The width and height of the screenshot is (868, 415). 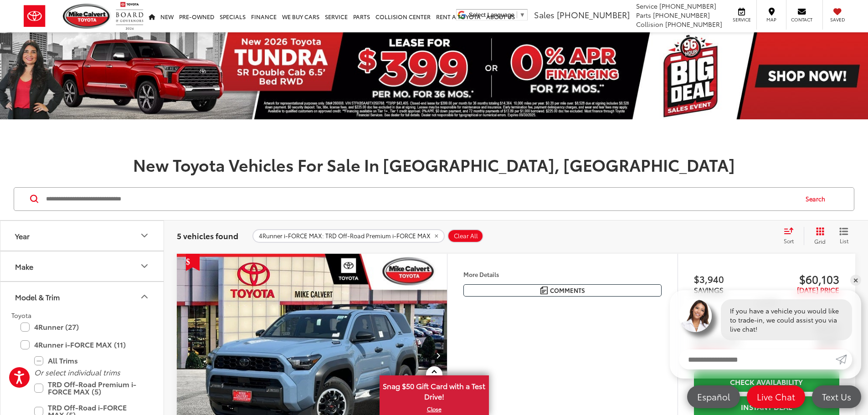 What do you see at coordinates (731, 279) in the screenshot?
I see `span: $3,940` at bounding box center [731, 279].